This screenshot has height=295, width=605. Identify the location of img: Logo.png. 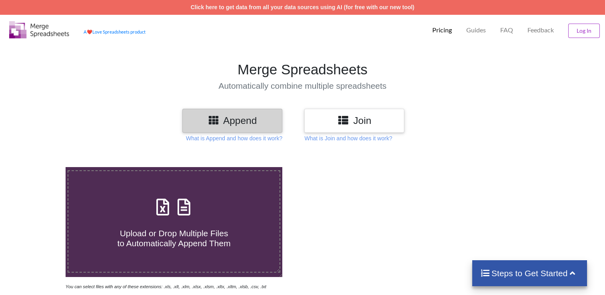
(39, 30).